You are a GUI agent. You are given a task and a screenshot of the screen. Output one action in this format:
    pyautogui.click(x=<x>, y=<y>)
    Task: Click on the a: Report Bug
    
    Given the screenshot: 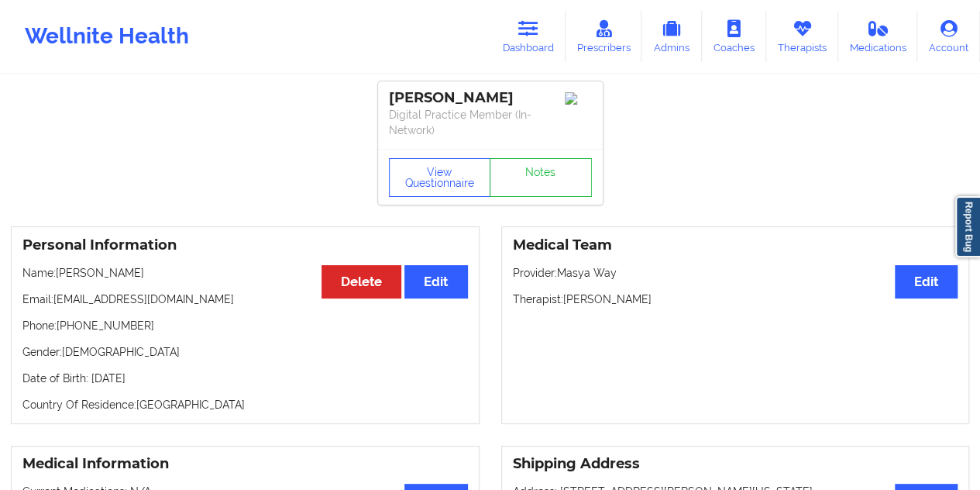 What is the action you would take?
    pyautogui.click(x=967, y=226)
    